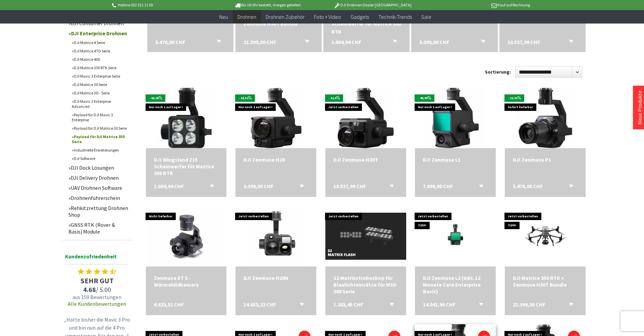  What do you see at coordinates (100, 59) in the screenshot?
I see `a: DJI Matrice 400` at bounding box center [100, 59].